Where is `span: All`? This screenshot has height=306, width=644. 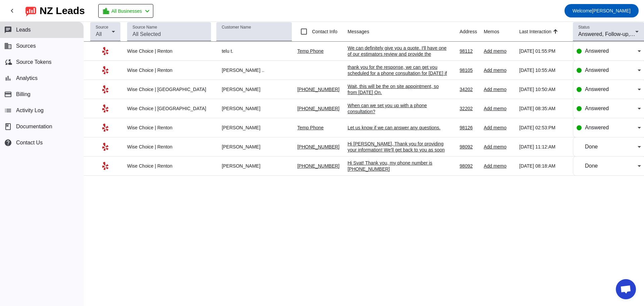 span: All is located at coordinates (99, 34).